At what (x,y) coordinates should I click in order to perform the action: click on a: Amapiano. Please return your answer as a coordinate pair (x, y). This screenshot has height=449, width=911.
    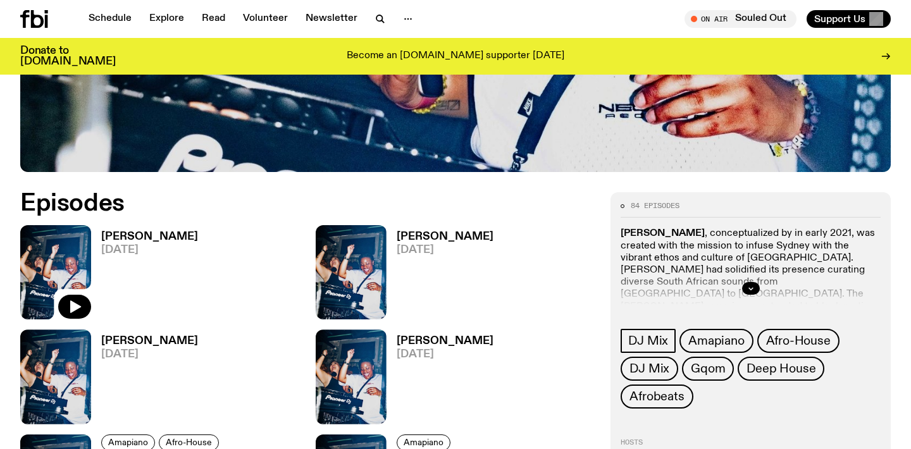
    Looking at the image, I should click on (716, 341).